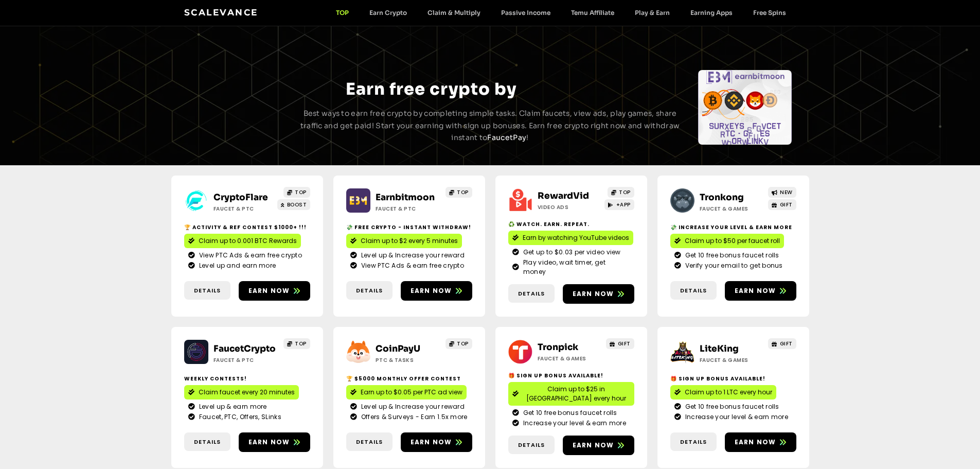 The image size is (980, 469). Describe the element at coordinates (507, 138) in the screenshot. I see `strong: FaucetPay` at that location.